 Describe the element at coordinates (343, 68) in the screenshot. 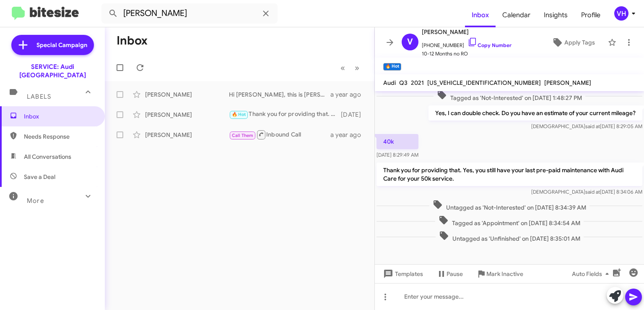

I see `button: Previous` at that location.